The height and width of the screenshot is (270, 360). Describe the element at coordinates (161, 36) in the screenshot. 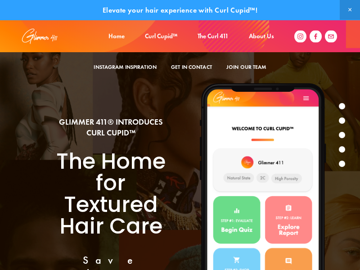

I see `a: Curl Cupid™` at that location.